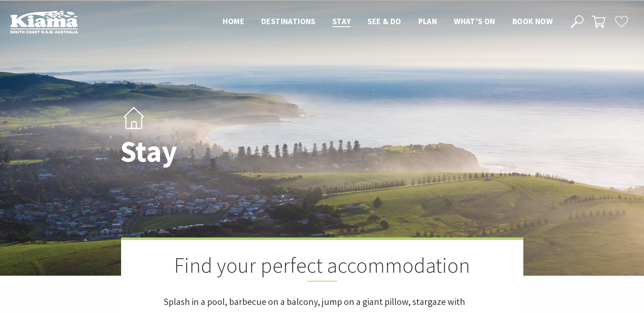  What do you see at coordinates (342, 21) in the screenshot?
I see `span: Stay` at bounding box center [342, 21].